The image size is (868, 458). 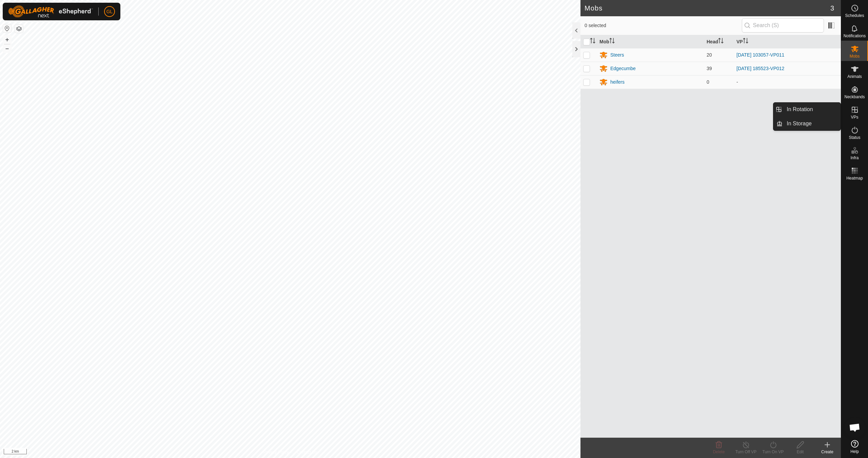 I want to click on span: 39, so click(x=709, y=69).